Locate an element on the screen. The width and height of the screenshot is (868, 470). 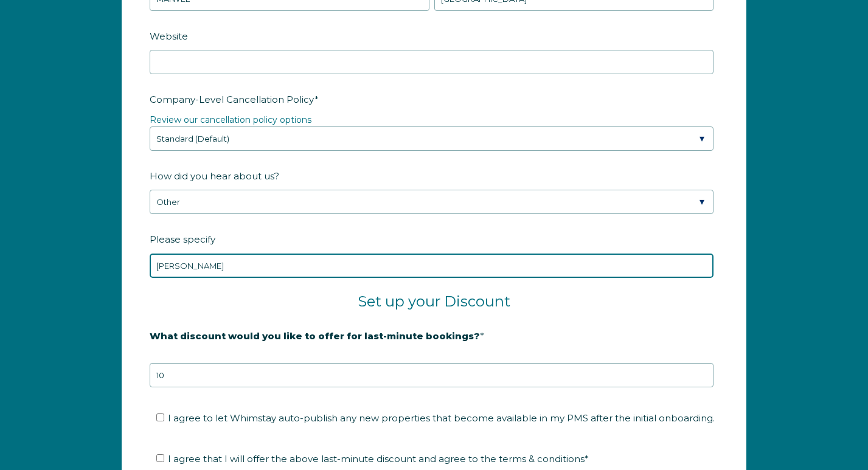
span: I agree that I will offer the above last-minute discount and agree to the terms & conditions is located at coordinates (379, 459).